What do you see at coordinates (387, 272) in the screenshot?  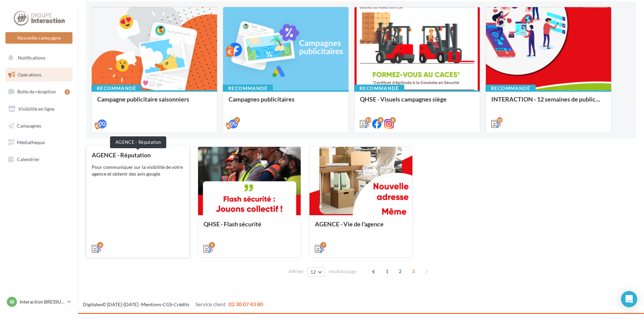 I see `span: 1` at bounding box center [387, 272].